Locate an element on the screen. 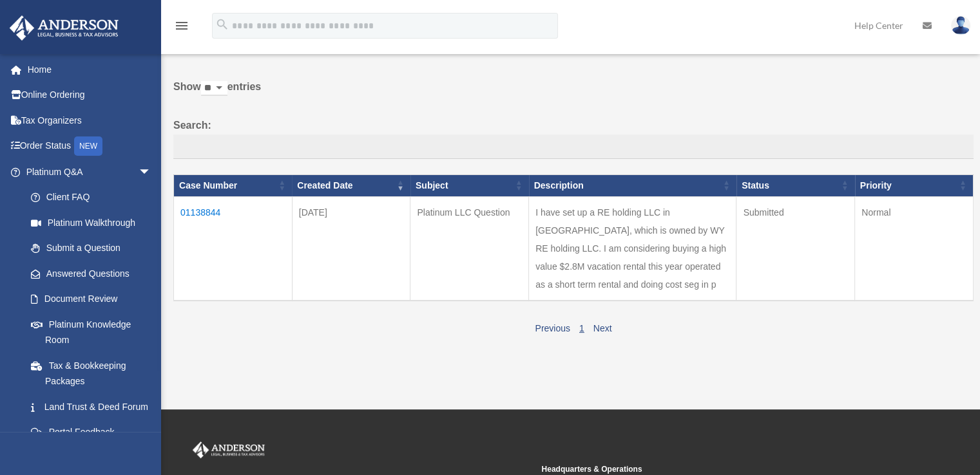 This screenshot has width=980, height=475. th: Description: activate to sort column ascending is located at coordinates (633, 186).